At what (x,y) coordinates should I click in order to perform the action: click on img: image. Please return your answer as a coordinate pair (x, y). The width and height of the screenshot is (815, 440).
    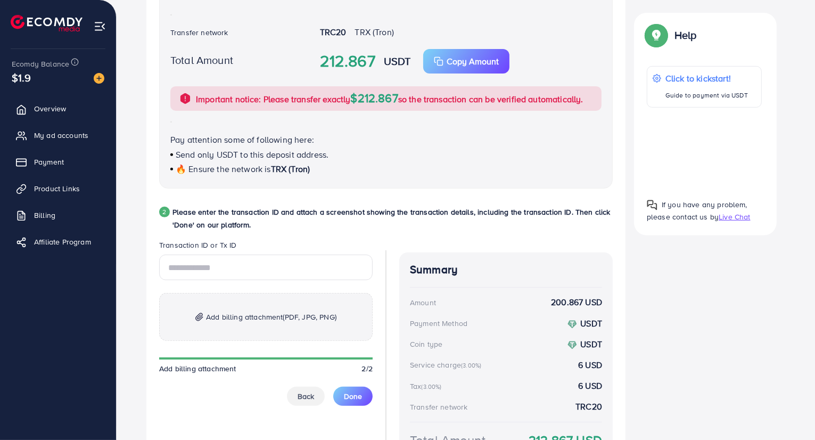
    Looking at the image, I should click on (99, 78).